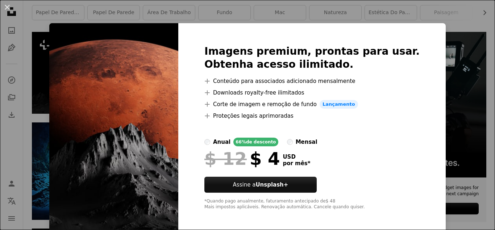  What do you see at coordinates (255, 142) in the screenshot?
I see `div: 66% de desconto` at bounding box center [255, 142].